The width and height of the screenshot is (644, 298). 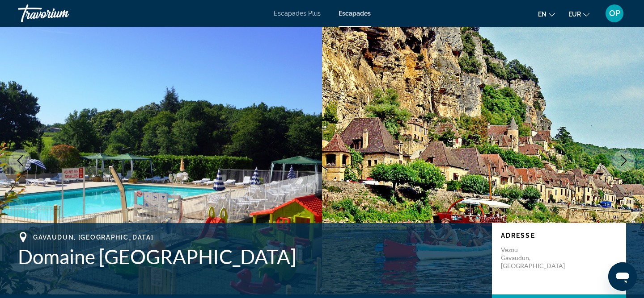 I want to click on p: Adresse, so click(x=559, y=235).